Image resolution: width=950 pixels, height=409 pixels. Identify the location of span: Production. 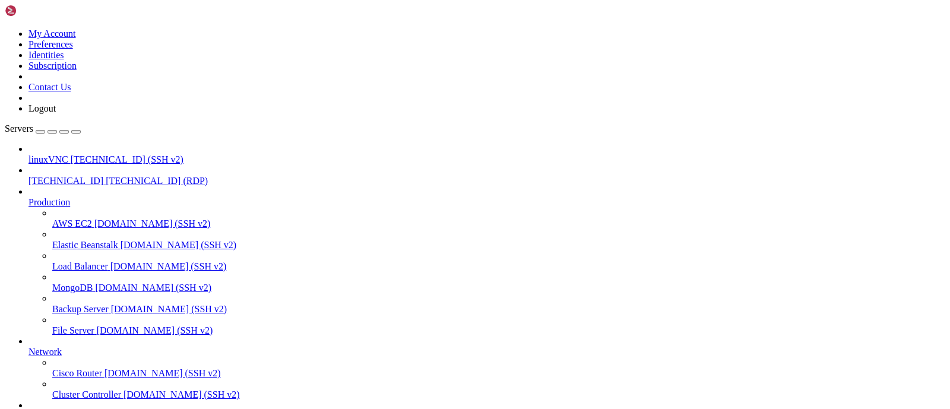
(49, 202).